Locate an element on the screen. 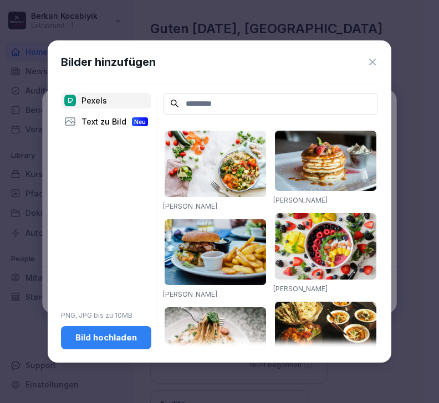 The height and width of the screenshot is (403, 439). img: pexels-photo-70497.jpeg is located at coordinates (215, 253).